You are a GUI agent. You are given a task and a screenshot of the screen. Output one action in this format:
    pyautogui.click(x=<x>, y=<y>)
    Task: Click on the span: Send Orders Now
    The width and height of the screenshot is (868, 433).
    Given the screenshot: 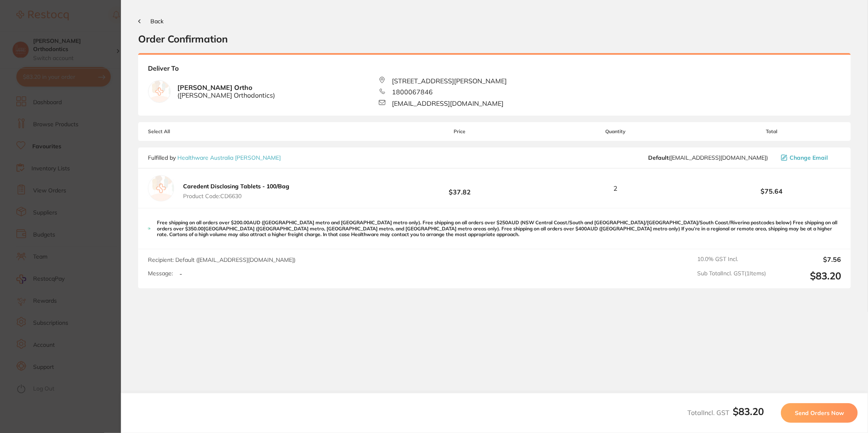 What is the action you would take?
    pyautogui.click(x=819, y=413)
    